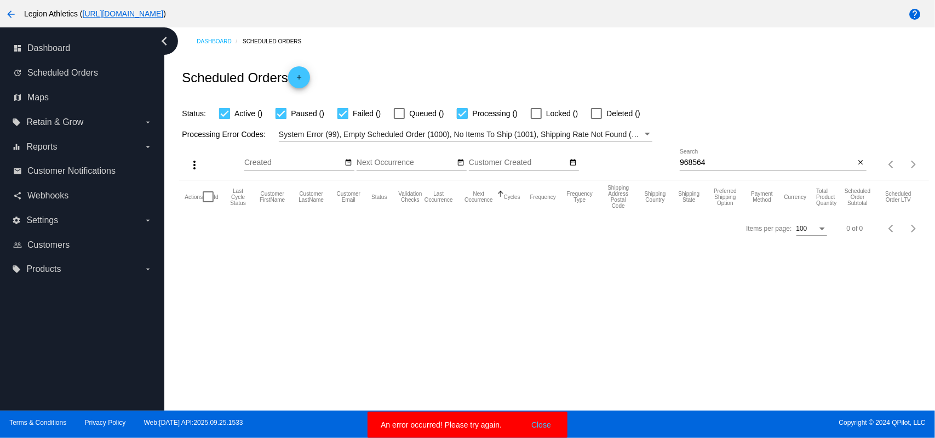 The image size is (935, 438). I want to click on button: Change sorting for NextOccurrenceUtc, so click(478, 197).